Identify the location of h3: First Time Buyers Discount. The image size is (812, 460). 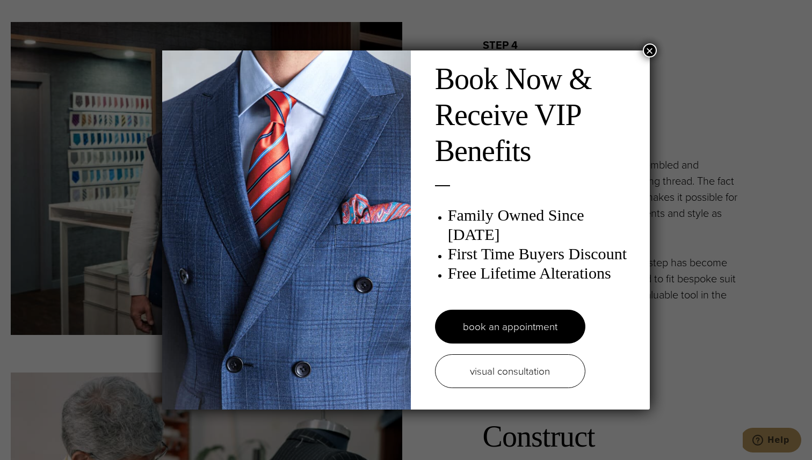
(543, 254).